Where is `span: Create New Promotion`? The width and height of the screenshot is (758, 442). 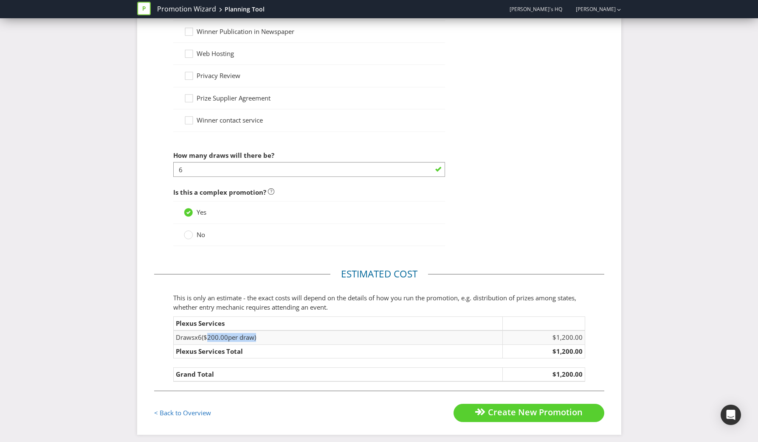 span: Create New Promotion is located at coordinates (535, 412).